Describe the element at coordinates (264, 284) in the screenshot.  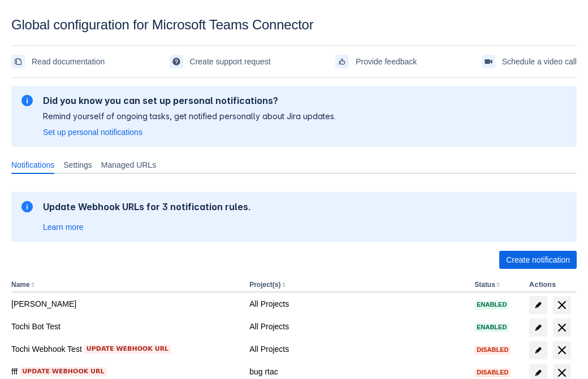
I see `button: Project(s)` at that location.